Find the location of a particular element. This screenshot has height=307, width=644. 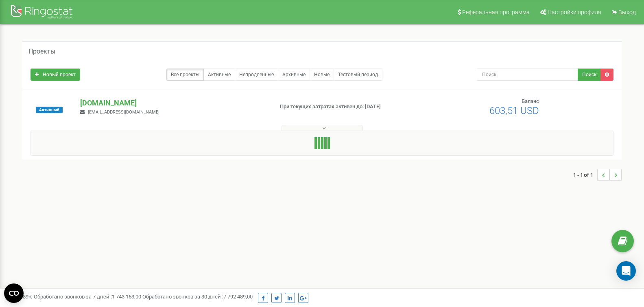

span: Настройки профиля is located at coordinates (574, 12).